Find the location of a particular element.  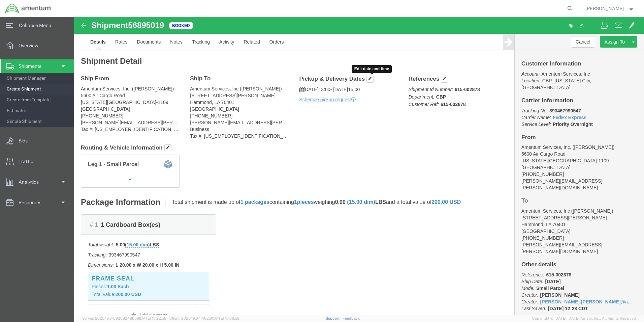

img: logo is located at coordinates (28, 9).